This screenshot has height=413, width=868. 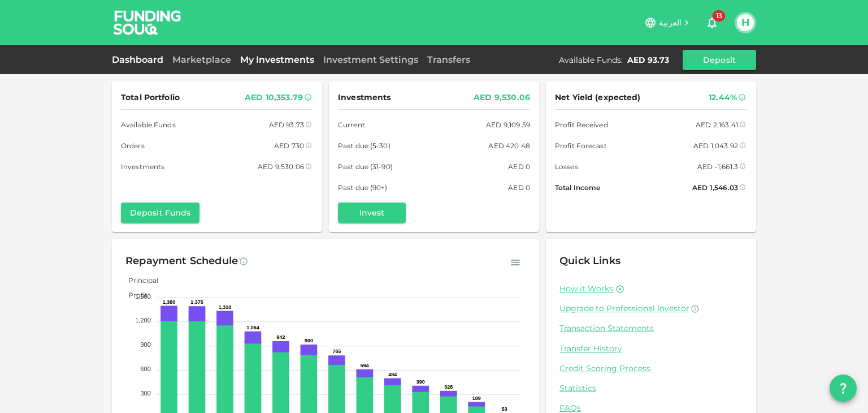 What do you see at coordinates (717, 125) in the screenshot?
I see `div: AED 2,163.41` at bounding box center [717, 125].